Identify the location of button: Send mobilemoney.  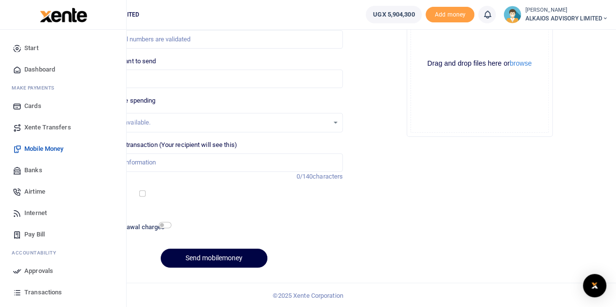
(214, 258).